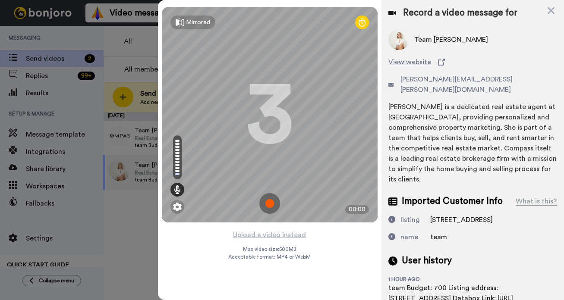 This screenshot has height=300, width=564. What do you see at coordinates (410, 220) in the screenshot?
I see `div: listing` at bounding box center [410, 220].